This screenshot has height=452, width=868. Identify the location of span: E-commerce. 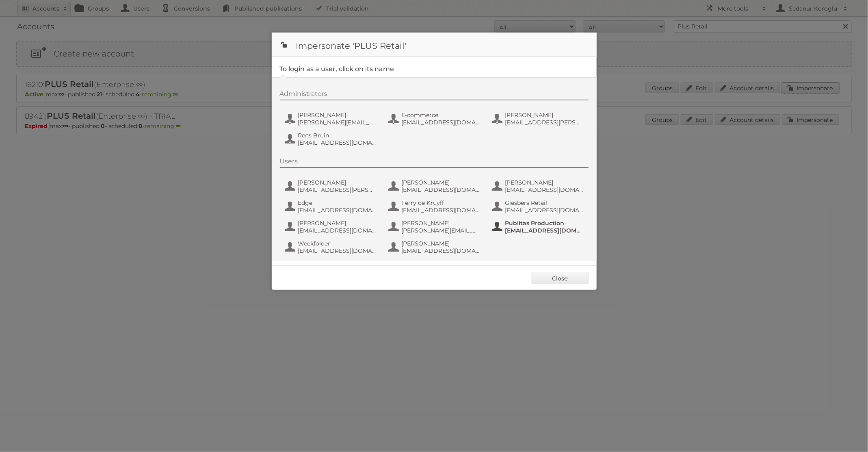
(441, 115).